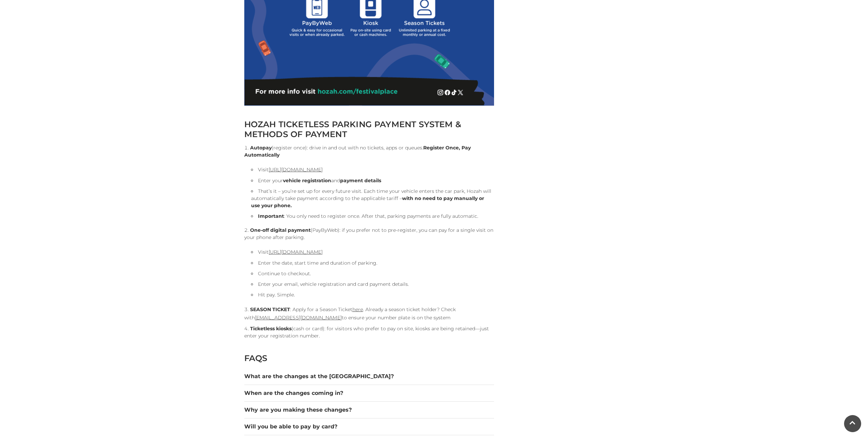 This screenshot has width=868, height=439. I want to click on a: here, so click(358, 310).